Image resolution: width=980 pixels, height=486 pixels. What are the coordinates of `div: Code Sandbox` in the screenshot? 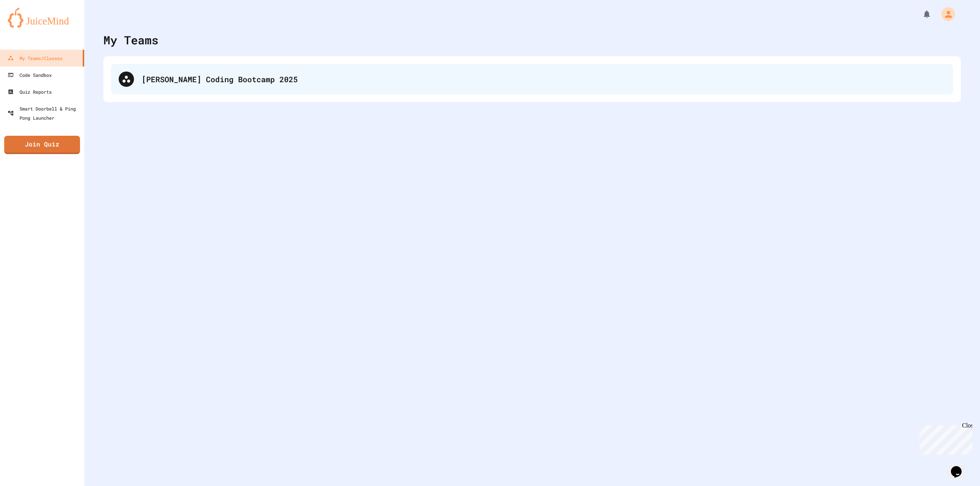 It's located at (29, 75).